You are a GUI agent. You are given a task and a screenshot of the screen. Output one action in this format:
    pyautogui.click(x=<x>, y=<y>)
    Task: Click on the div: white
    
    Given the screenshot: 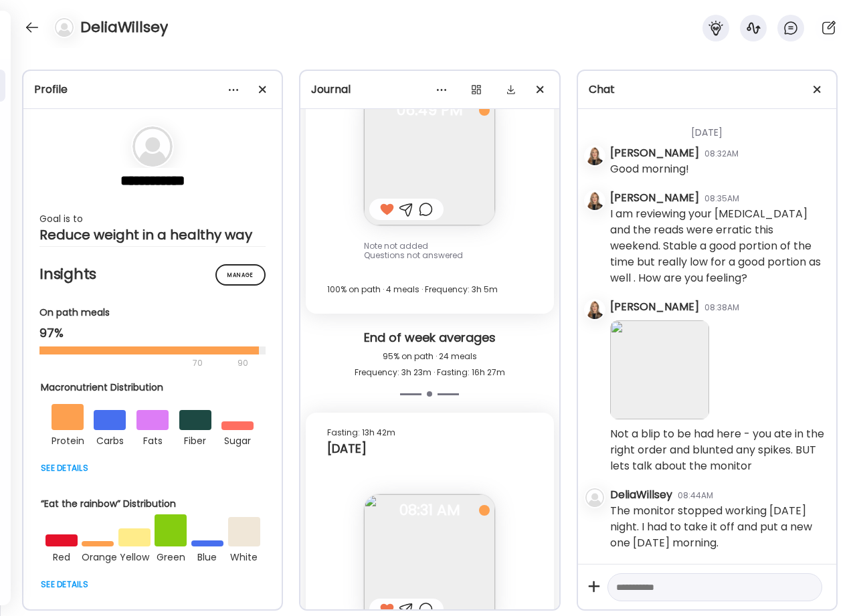 What is the action you would take?
    pyautogui.click(x=244, y=556)
    